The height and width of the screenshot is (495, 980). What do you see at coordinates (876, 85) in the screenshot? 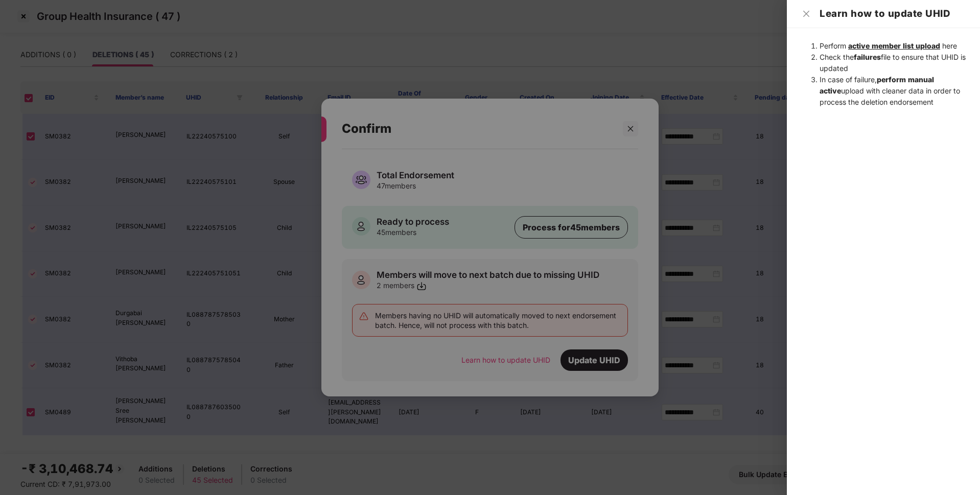
I see `strong: perform manual active` at bounding box center [876, 85].